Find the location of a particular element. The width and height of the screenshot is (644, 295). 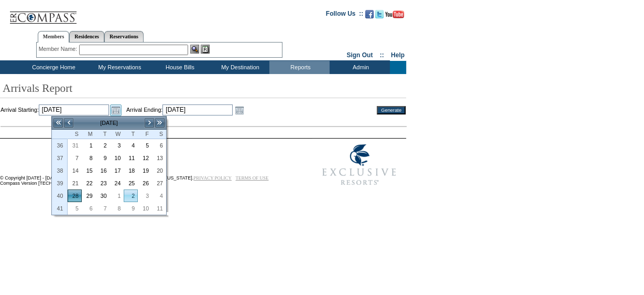

td: Saturday, September 06, 2025 is located at coordinates (158, 146).